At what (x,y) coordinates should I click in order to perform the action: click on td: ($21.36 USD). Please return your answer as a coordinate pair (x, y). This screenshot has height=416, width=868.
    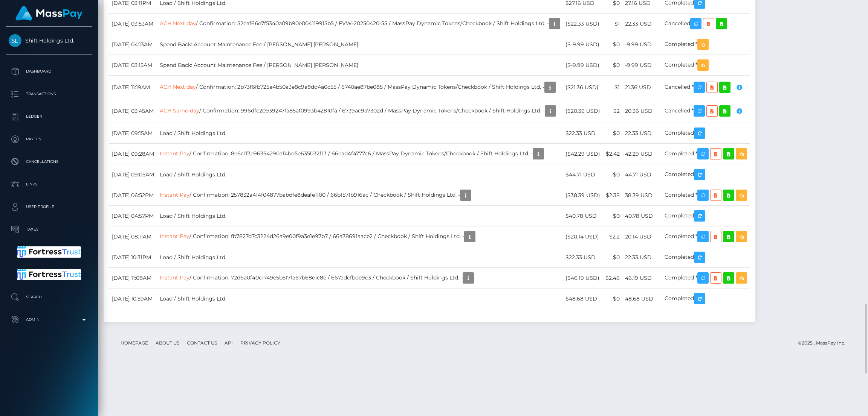
    Looking at the image, I should click on (583, 87).